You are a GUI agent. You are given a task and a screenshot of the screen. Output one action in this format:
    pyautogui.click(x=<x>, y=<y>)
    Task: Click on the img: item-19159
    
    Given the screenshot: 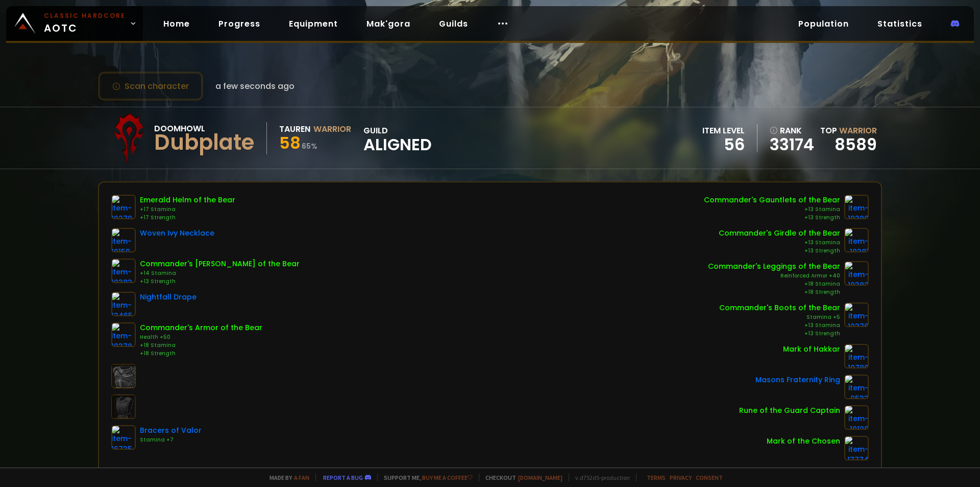 What is the action you would take?
    pyautogui.click(x=123, y=240)
    